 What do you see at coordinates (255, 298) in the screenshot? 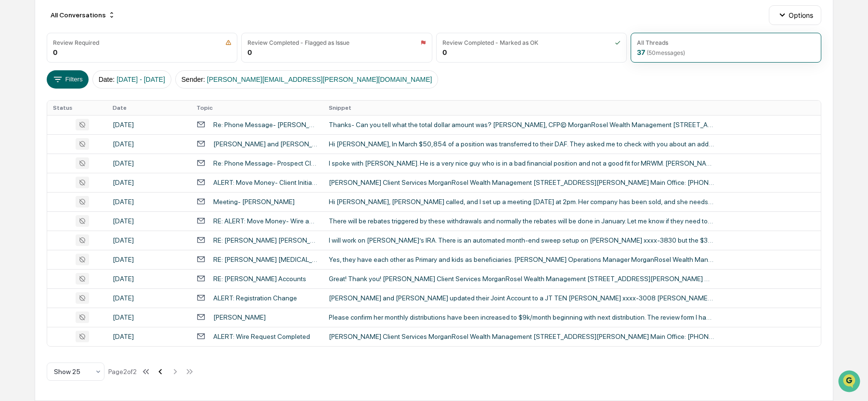
I see `div: ALERT: Registration Change` at bounding box center [255, 298].